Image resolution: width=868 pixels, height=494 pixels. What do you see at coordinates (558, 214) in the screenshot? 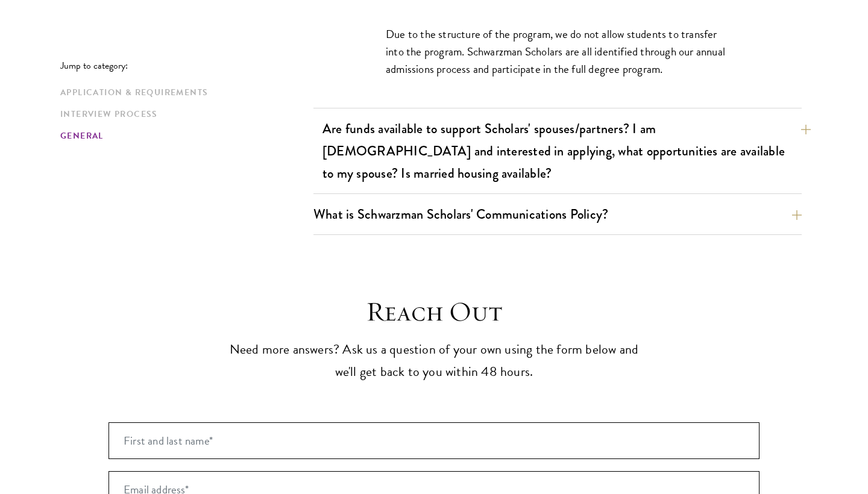
I see `button: What is Schwarzman Scholars' Communications Policy?` at bounding box center [558, 214].